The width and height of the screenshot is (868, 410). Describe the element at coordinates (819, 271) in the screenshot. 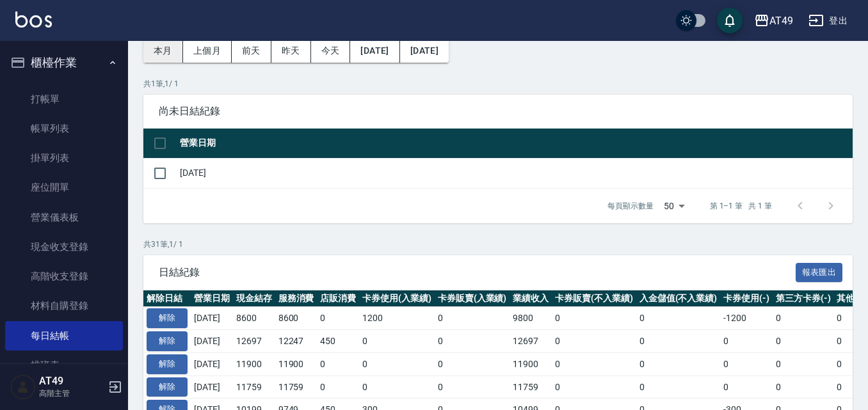

I see `a: 報表匯出` at that location.